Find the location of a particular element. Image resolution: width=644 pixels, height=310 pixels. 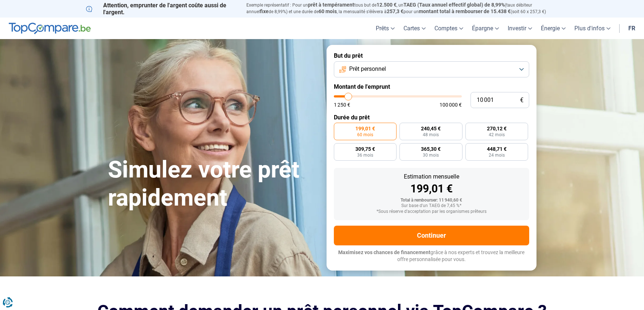

span: 257,3 € is located at coordinates (395, 11).